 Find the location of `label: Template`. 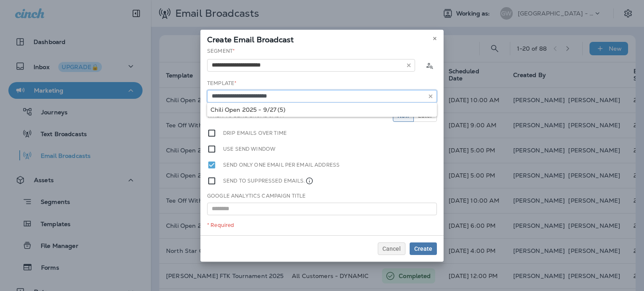

label: Template is located at coordinates (222, 84).